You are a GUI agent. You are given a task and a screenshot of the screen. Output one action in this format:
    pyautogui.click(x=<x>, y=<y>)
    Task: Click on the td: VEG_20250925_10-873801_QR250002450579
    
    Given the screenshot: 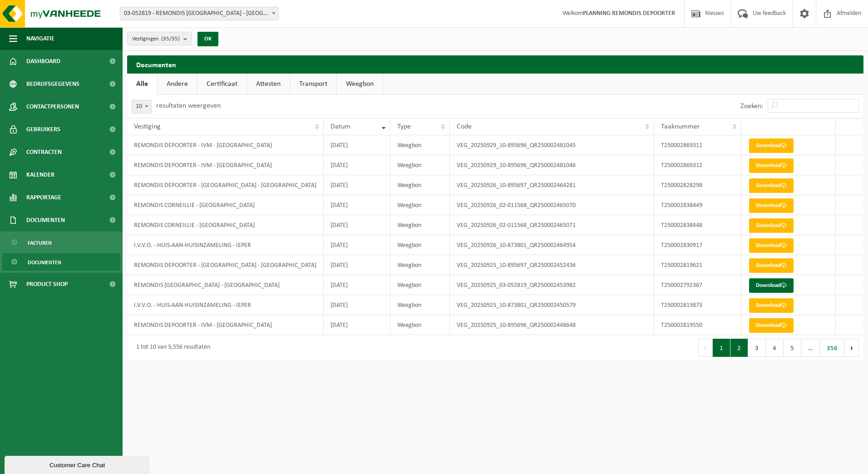 What is the action you would take?
    pyautogui.click(x=552, y=305)
    